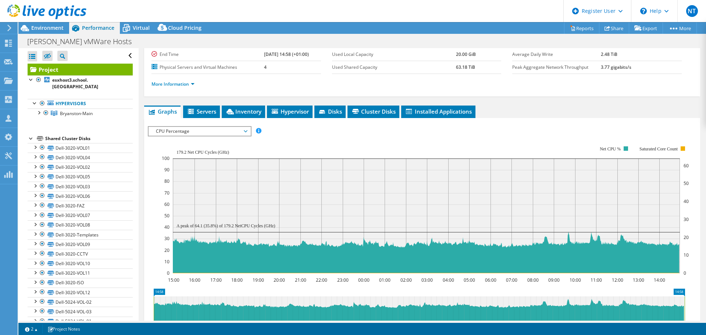 The width and height of the screenshot is (706, 335). Describe the element at coordinates (427, 280) in the screenshot. I see `text: 03:00` at that location.